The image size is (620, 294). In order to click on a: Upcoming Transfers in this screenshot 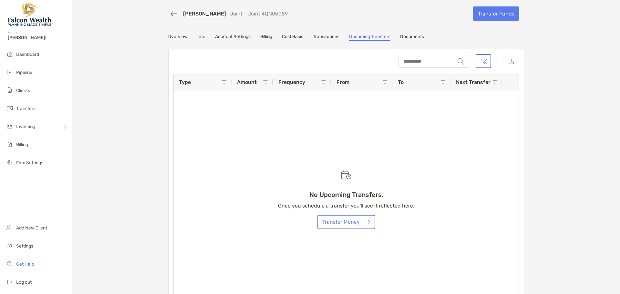, I will do `click(369, 37)`.